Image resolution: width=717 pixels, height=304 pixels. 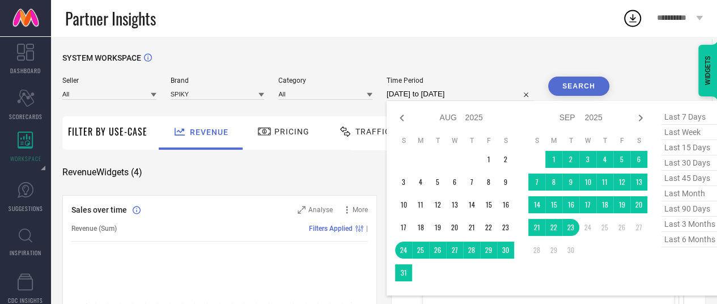 What do you see at coordinates (111, 18) in the screenshot?
I see `span: Partner Insights` at bounding box center [111, 18].